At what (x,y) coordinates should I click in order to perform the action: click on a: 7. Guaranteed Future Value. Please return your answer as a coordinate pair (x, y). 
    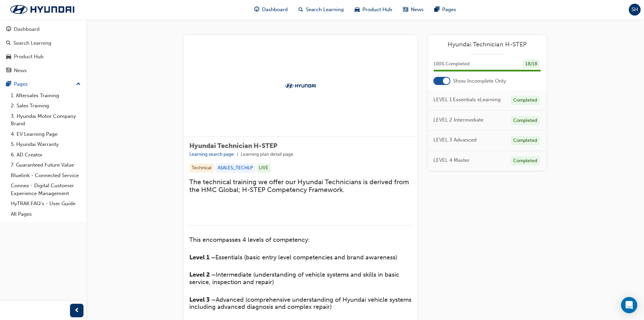
    Looking at the image, I should click on (46, 165).